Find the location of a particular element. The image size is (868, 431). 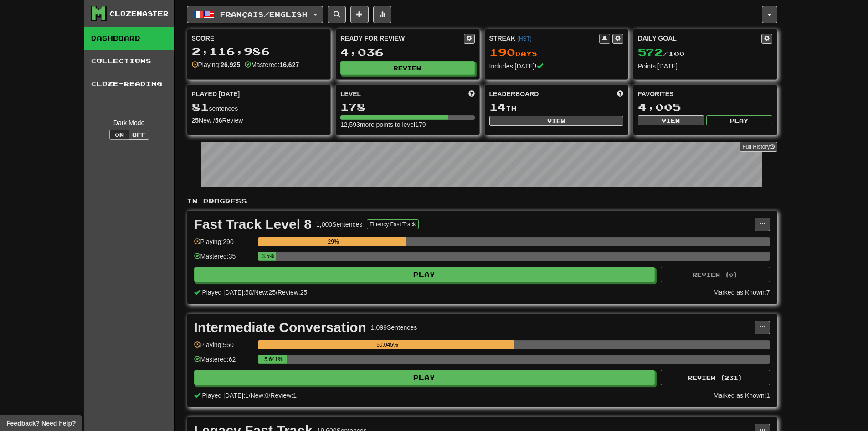

span: Score more points to level up is located at coordinates (471, 94).